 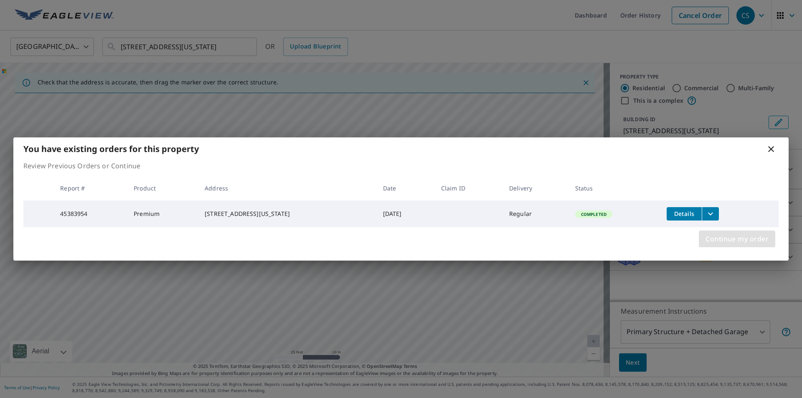 What do you see at coordinates (684, 213) in the screenshot?
I see `span: Details` at bounding box center [684, 213].